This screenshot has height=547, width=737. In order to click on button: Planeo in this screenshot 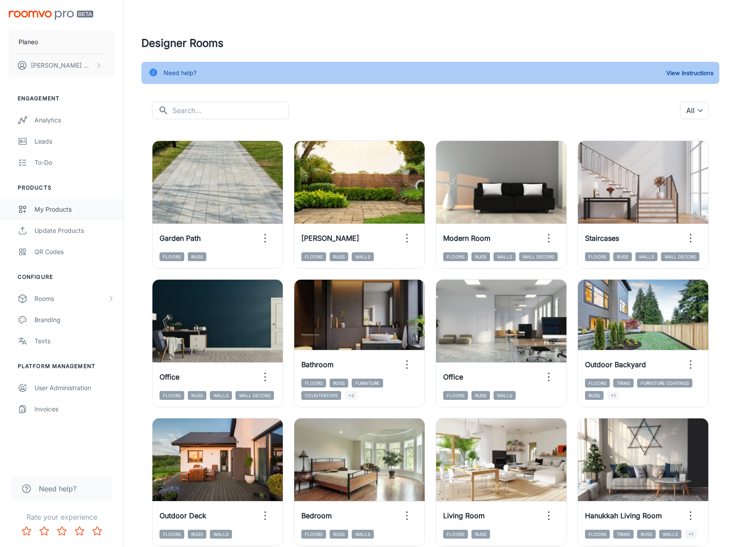, I will do `click(61, 42)`.